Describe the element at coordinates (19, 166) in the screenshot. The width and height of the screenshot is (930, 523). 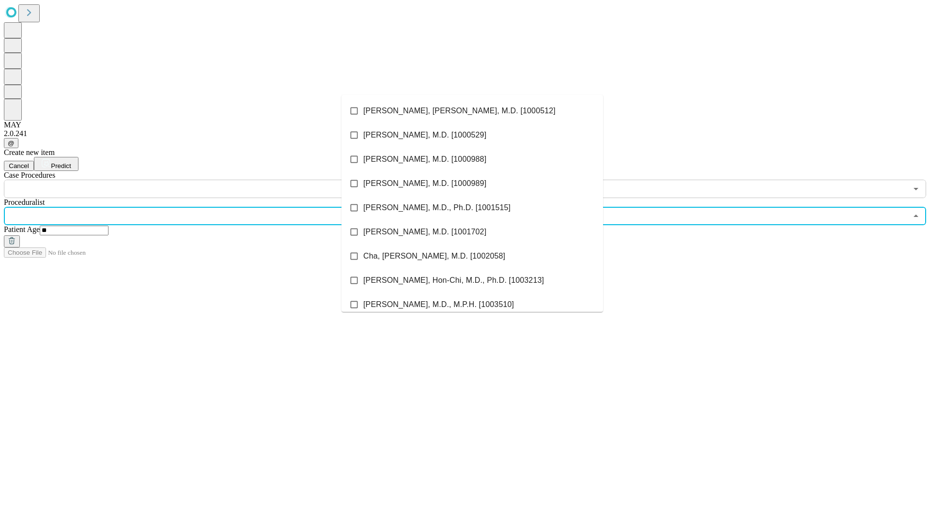
I see `span: Cancel` at that location.